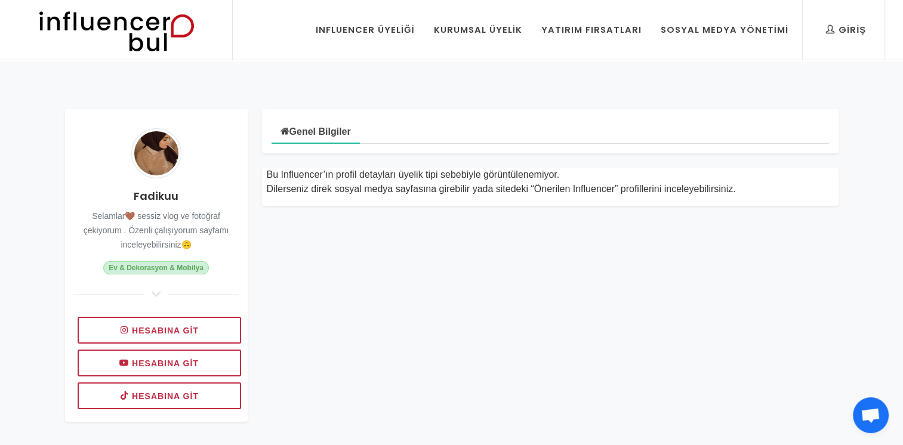 This screenshot has height=445, width=903. Describe the element at coordinates (592, 30) in the screenshot. I see `div: Yatırım Fırsatları` at that location.